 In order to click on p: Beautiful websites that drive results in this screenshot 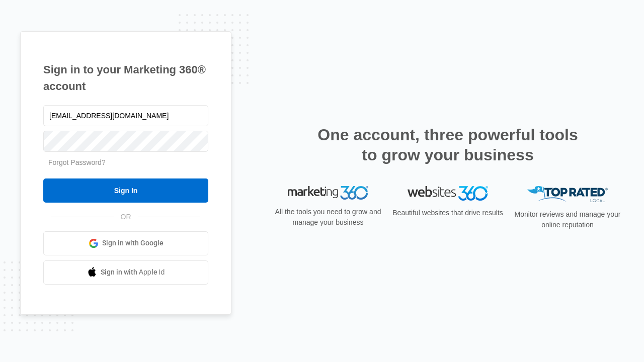, I will do `click(447, 213)`.